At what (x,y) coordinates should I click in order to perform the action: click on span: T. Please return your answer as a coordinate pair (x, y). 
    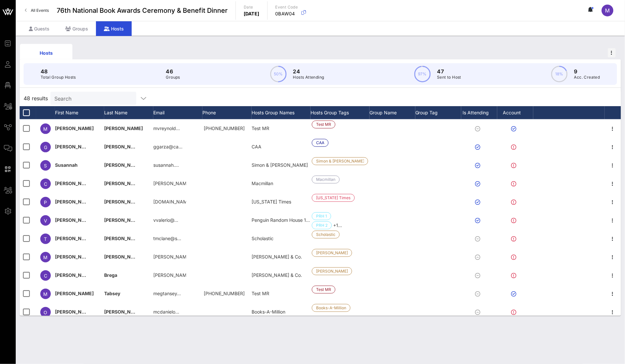
    Looking at the image, I should click on (45, 239).